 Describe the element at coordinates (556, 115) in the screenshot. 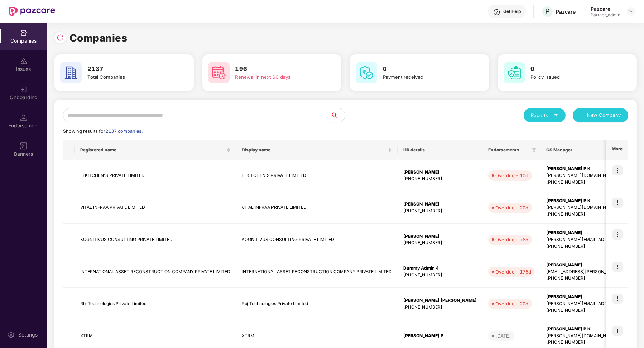

I see `span: caret-down` at that location.